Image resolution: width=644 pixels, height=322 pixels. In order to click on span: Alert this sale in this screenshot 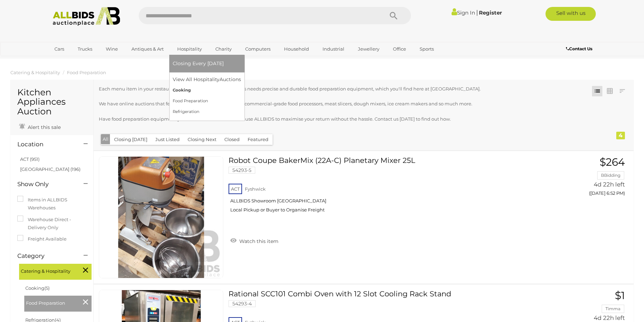, I will do `click(43, 127)`.